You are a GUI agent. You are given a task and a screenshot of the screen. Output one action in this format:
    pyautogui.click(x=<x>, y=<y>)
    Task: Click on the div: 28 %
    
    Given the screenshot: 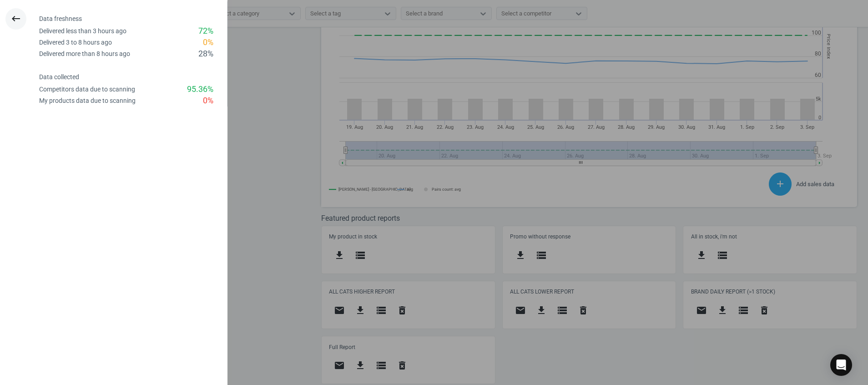 What is the action you would take?
    pyautogui.click(x=205, y=54)
    